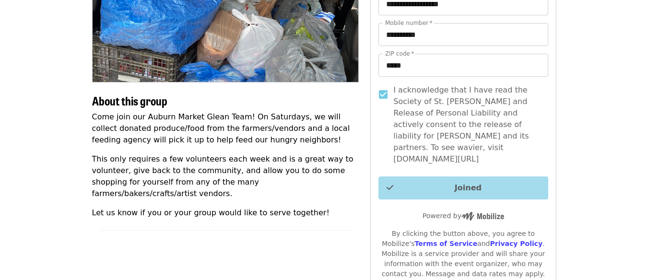  What do you see at coordinates (445, 244) in the screenshot?
I see `a: Terms of Service` at bounding box center [445, 244].